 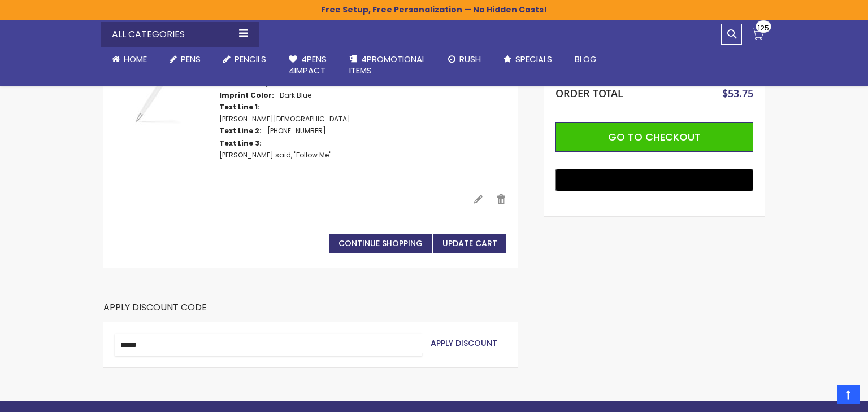 I want to click on button: Go to Checkout, so click(x=654, y=138).